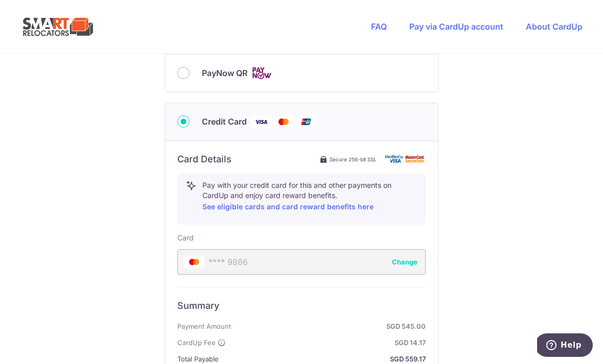  Describe the element at coordinates (330, 326) in the screenshot. I see `strong: SGD 545.00` at that location.